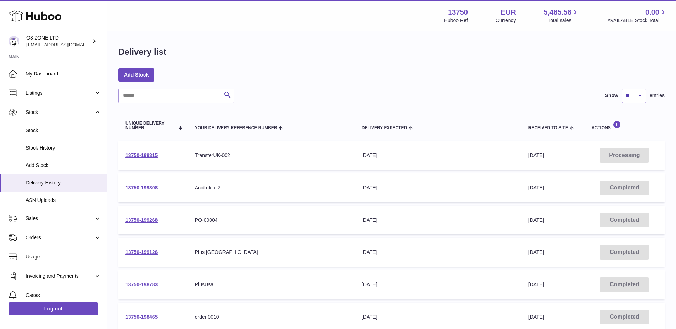 This screenshot has height=329, width=676. What do you see at coordinates (458, 12) in the screenshot?
I see `strong: 13750` at bounding box center [458, 12].